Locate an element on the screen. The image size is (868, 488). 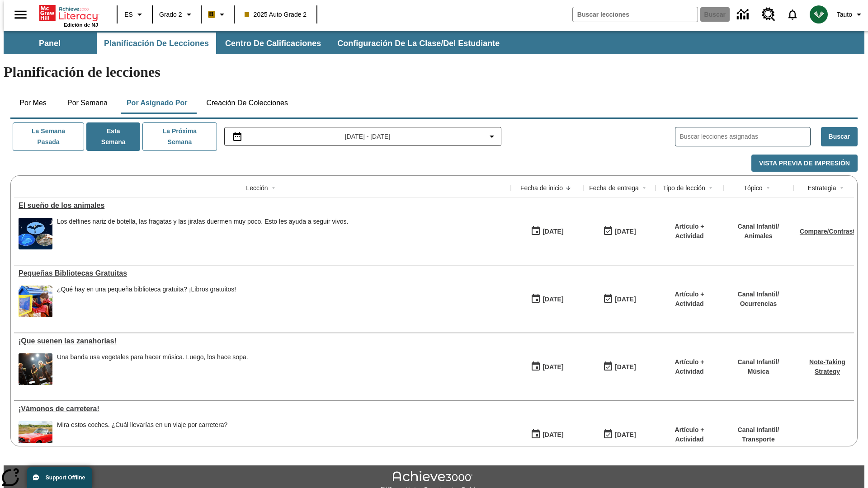
button: Vista previa de impresión is located at coordinates (804, 163).